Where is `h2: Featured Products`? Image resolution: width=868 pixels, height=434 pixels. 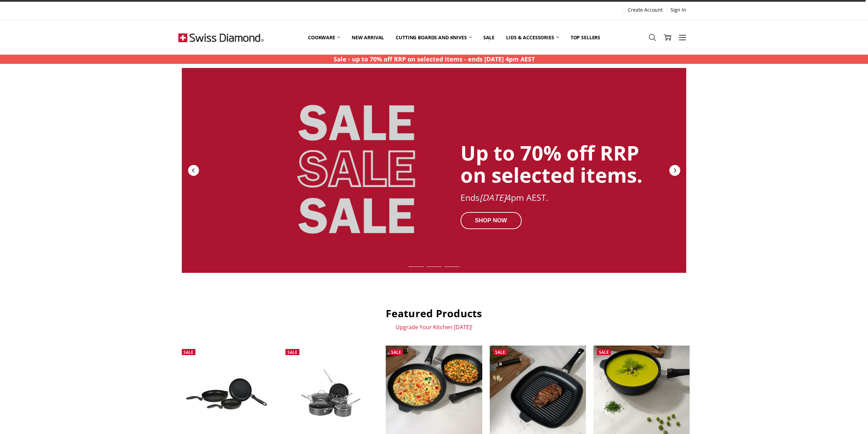 h2: Featured Products is located at coordinates (434, 313).